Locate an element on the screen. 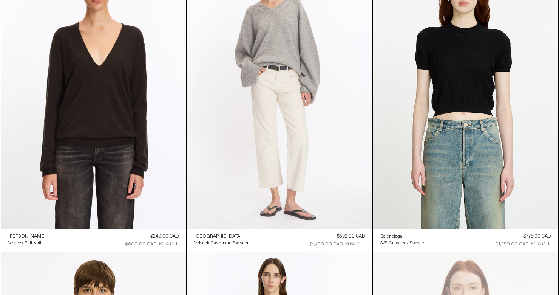 This screenshot has width=559, height=295. div: $600.00 CAD is located at coordinates (141, 244).